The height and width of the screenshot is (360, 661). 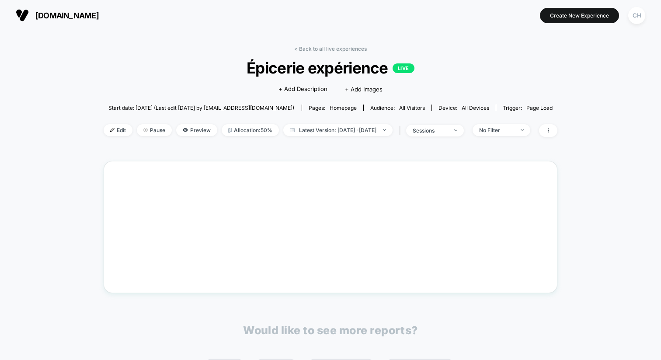 I want to click on div: CH, so click(x=637, y=15).